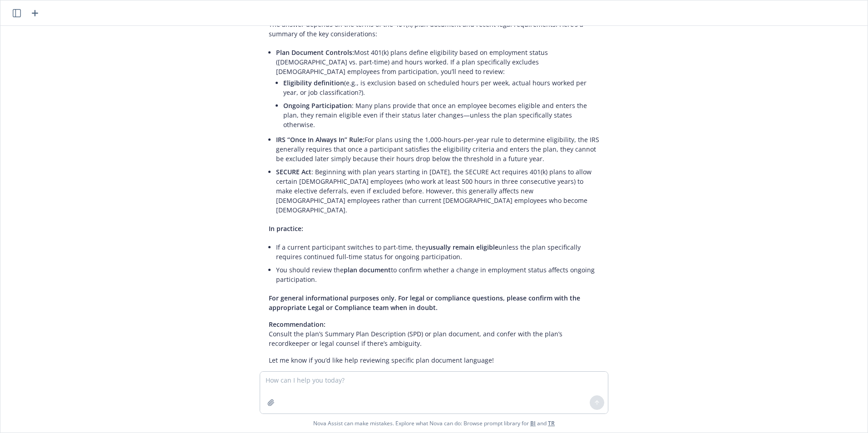 This screenshot has width=868, height=433. What do you see at coordinates (551, 423) in the screenshot?
I see `a: TR` at bounding box center [551, 423].